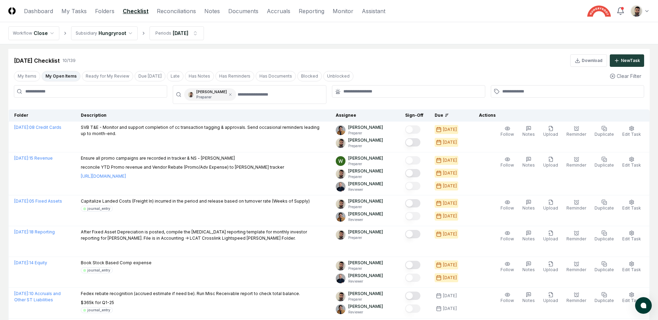  Describe the element at coordinates (202, 115) in the screenshot. I see `th: Description` at that location.